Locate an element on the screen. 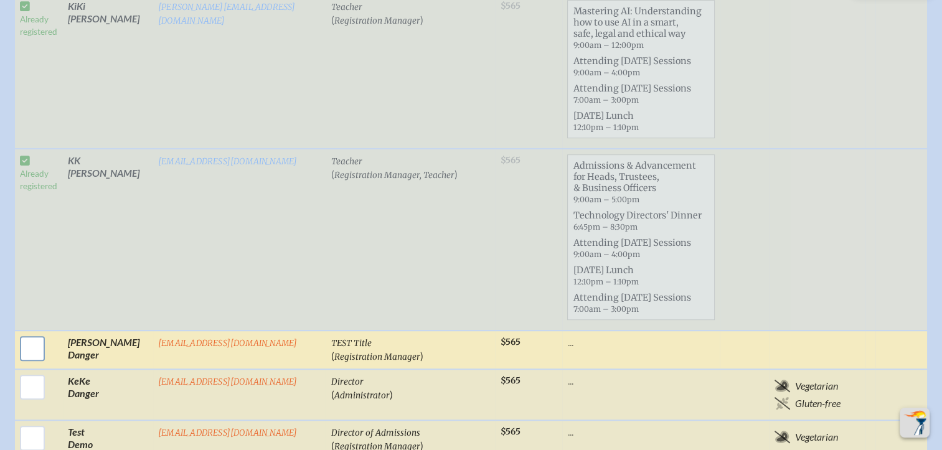 This screenshot has height=450, width=942. span: 6:45pm – 8:30pm is located at coordinates (605, 227).